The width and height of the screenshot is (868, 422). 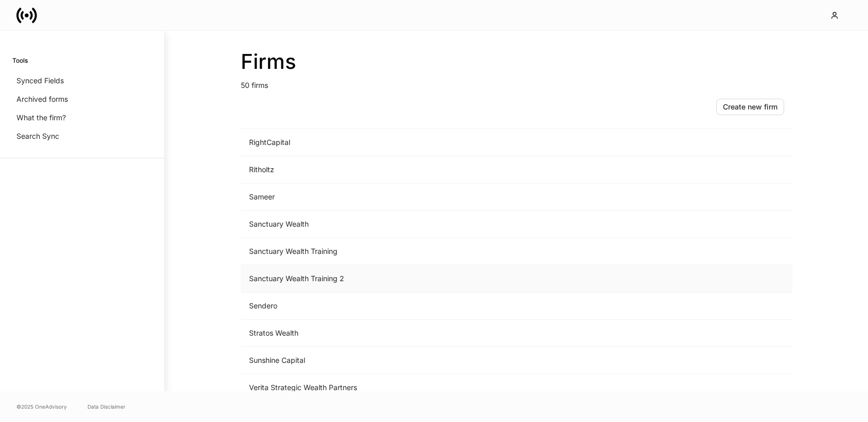 I want to click on td: Sanctuary Wealth, so click(x=431, y=224).